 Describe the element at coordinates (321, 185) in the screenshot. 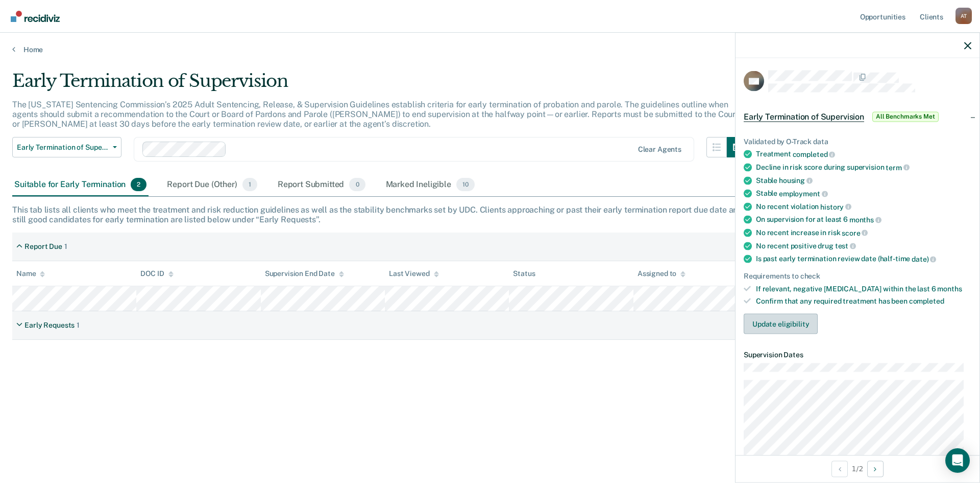

I see `div: Report Submitted` at that location.